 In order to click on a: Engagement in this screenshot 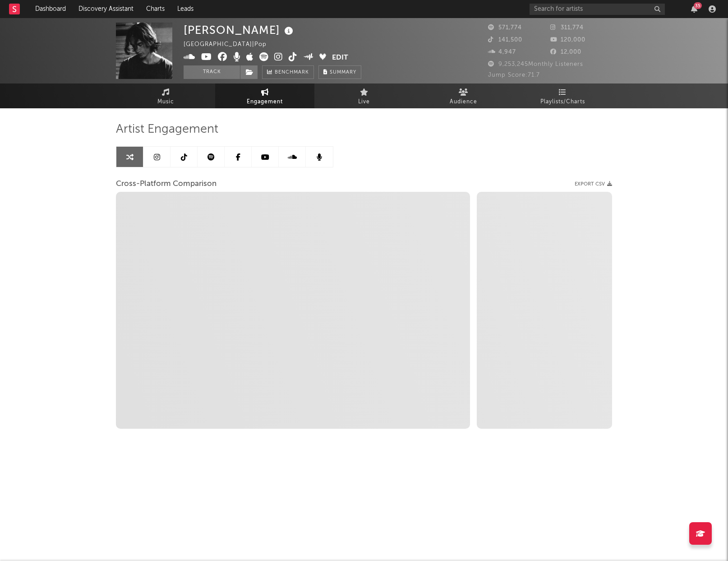, I will do `click(265, 95)`.